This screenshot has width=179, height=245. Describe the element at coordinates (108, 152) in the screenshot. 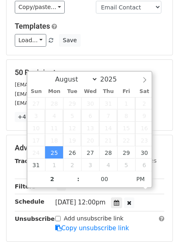

I see `span: August 28, 2025` at that location.